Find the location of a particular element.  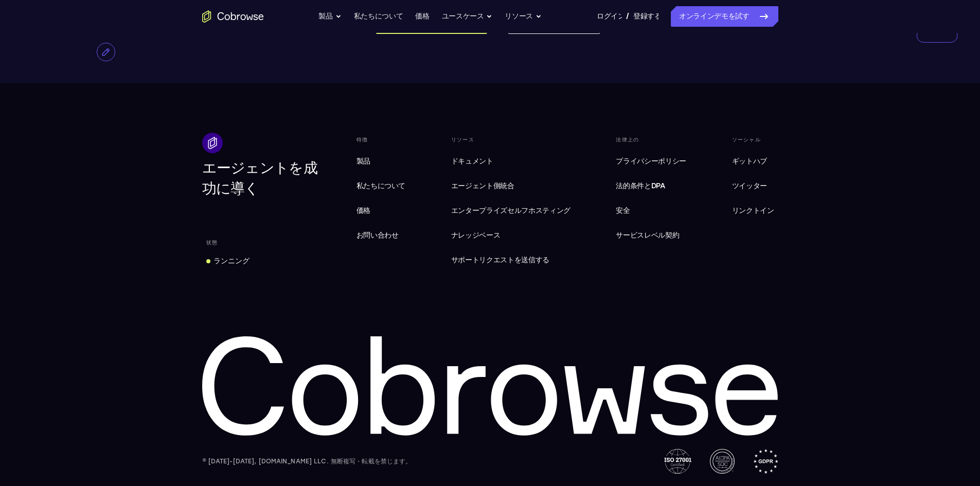

a: ナレッジベース is located at coordinates (511, 236).